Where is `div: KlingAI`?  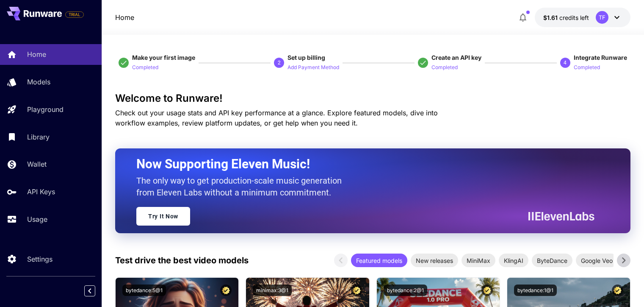 div: KlingAI is located at coordinates (514, 260).